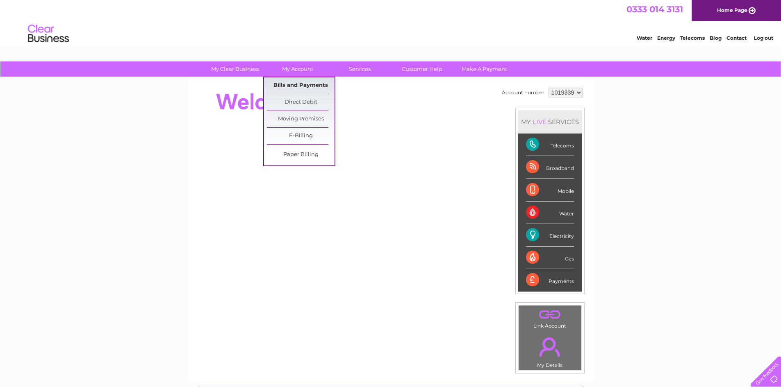 The image size is (781, 387). I want to click on img: logo.png, so click(48, 34).